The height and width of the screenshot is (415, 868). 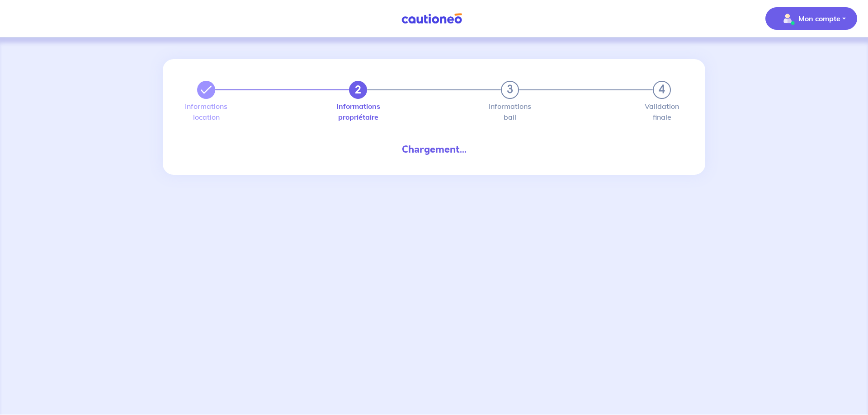 I want to click on label: Informations propriétaire, so click(x=358, y=112).